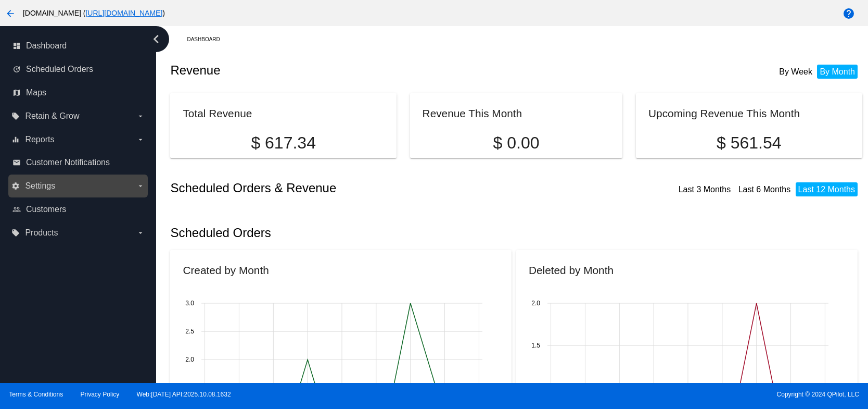 This screenshot has width=868, height=409. What do you see at coordinates (36, 93) in the screenshot?
I see `span: Maps` at bounding box center [36, 93].